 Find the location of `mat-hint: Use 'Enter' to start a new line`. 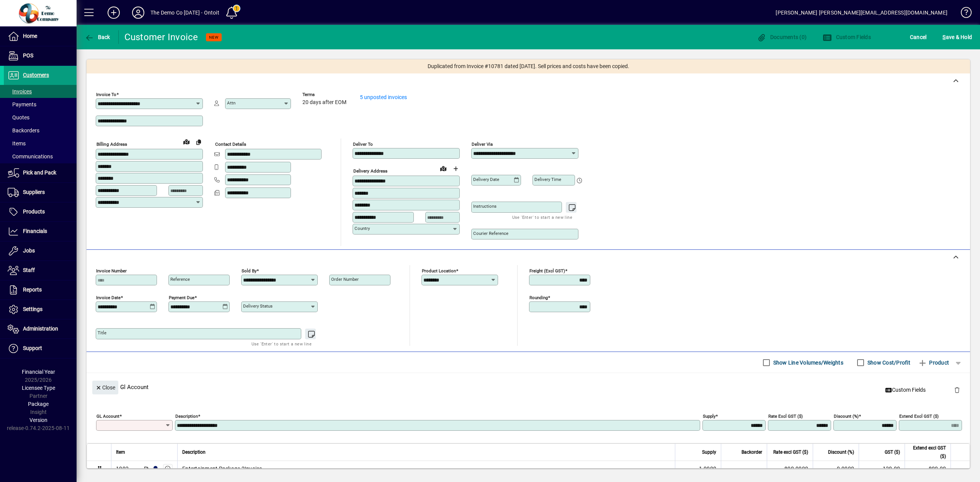

mat-hint: Use 'Enter' to start a new line is located at coordinates (542, 217).